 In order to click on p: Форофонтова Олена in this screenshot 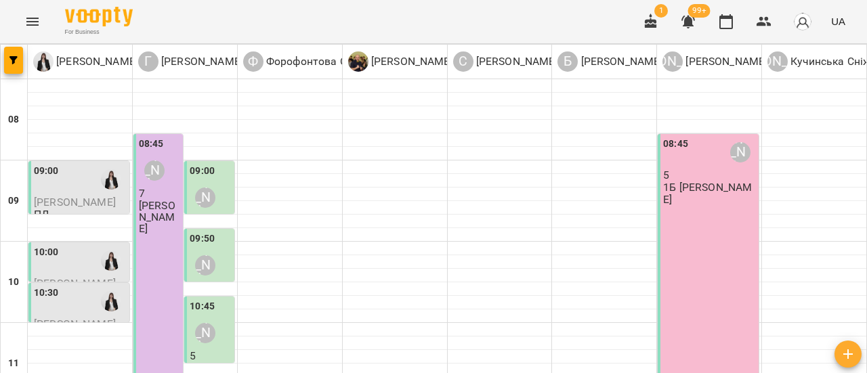, I will do `click(318, 62)`.